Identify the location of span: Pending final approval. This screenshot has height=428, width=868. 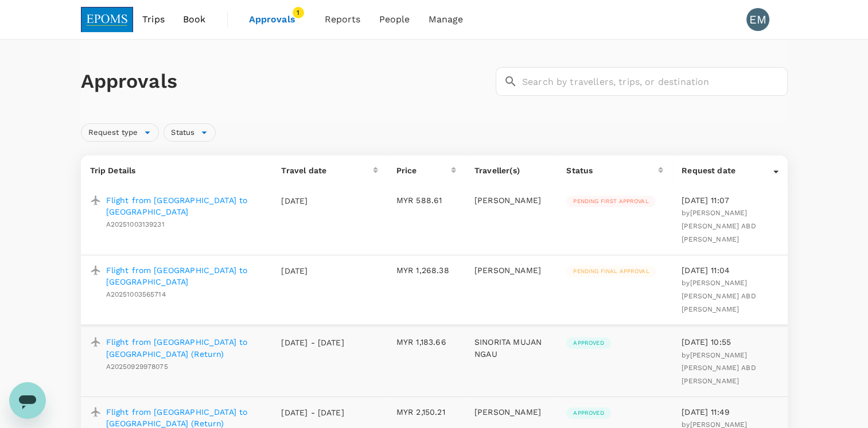
(611, 272).